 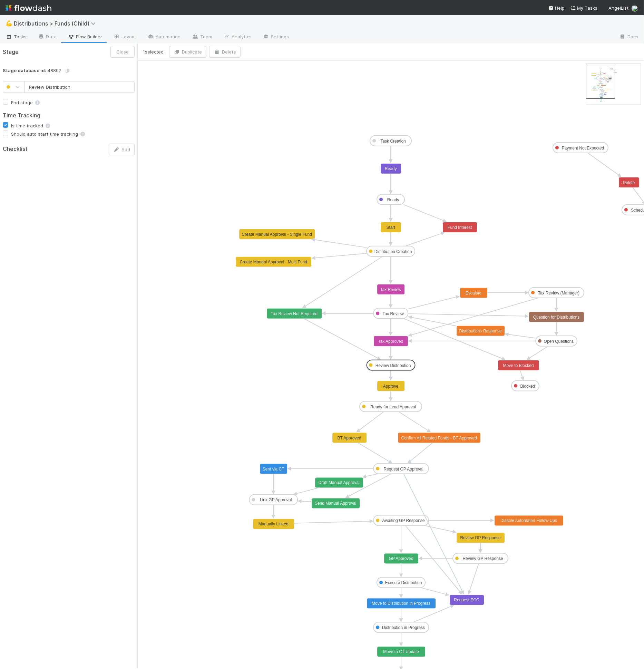 What do you see at coordinates (619, 8) in the screenshot?
I see `span: AngelList` at bounding box center [619, 8].